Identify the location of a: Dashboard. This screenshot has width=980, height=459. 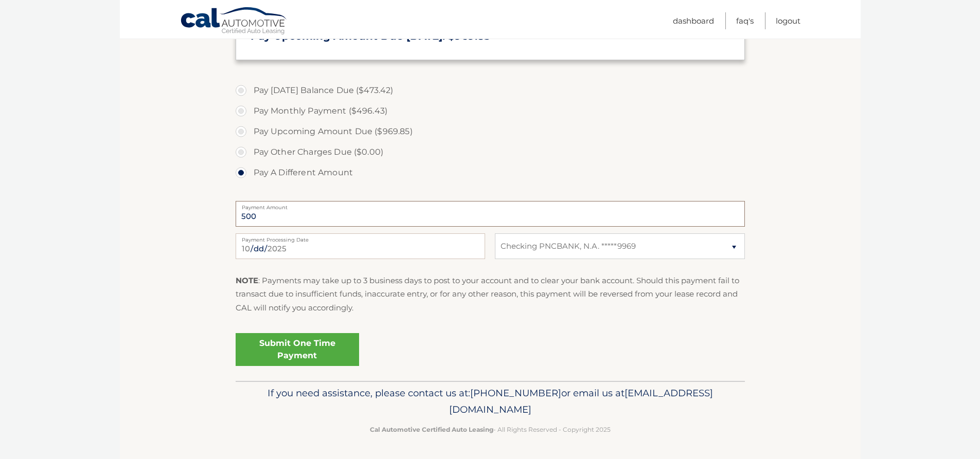
(693, 21).